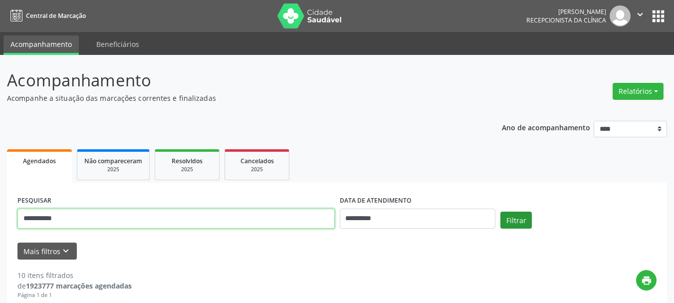 This screenshot has width=674, height=303. I want to click on button: Filtrar, so click(516, 220).